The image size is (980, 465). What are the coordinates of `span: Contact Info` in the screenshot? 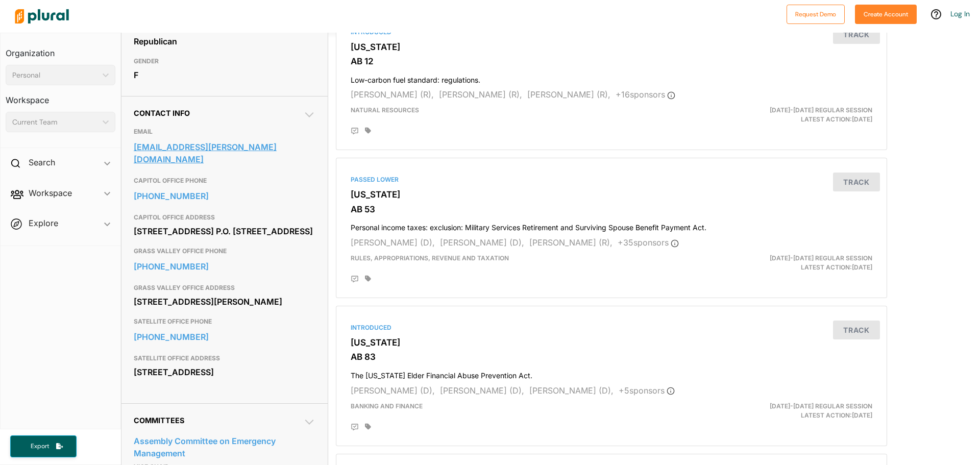 It's located at (162, 113).